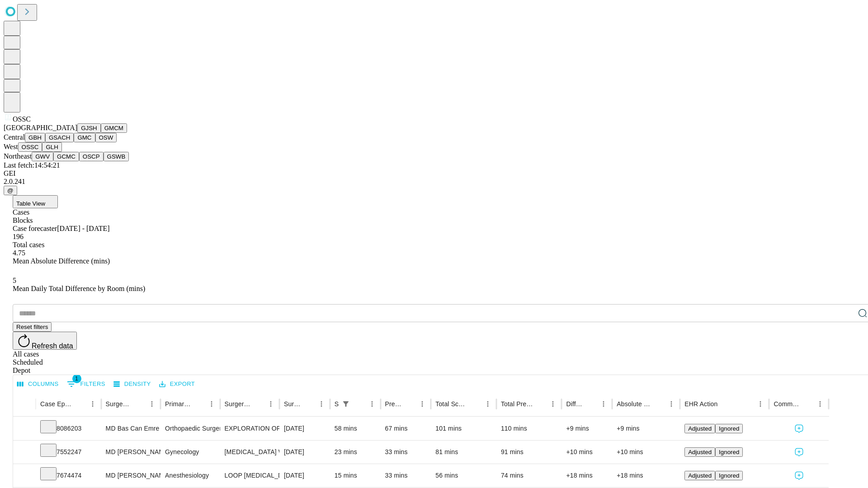  Describe the element at coordinates (14, 137) in the screenshot. I see `span: Central` at that location.